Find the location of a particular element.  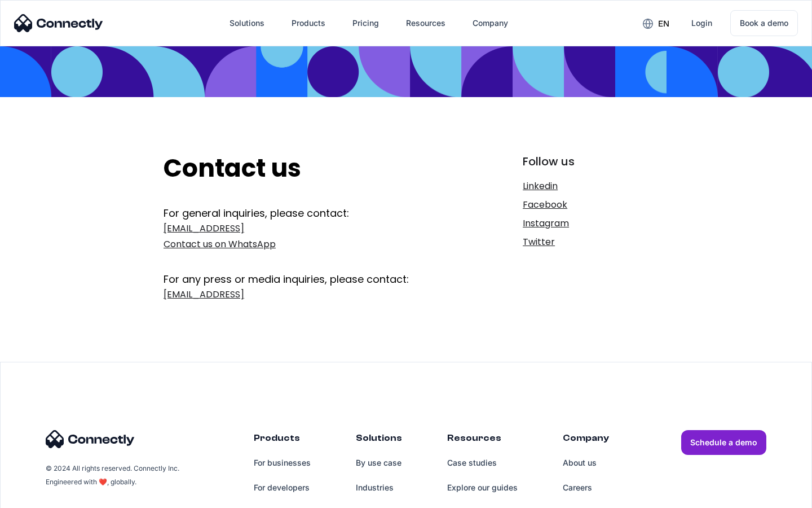

a: Book a demo is located at coordinates (764, 23).